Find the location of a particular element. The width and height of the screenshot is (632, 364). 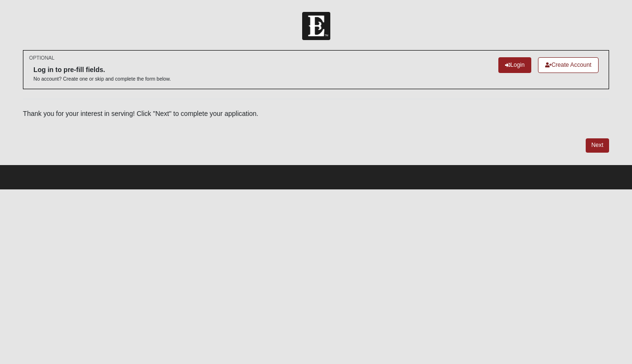

img: Church of Eleven22 Logo is located at coordinates (316, 26).